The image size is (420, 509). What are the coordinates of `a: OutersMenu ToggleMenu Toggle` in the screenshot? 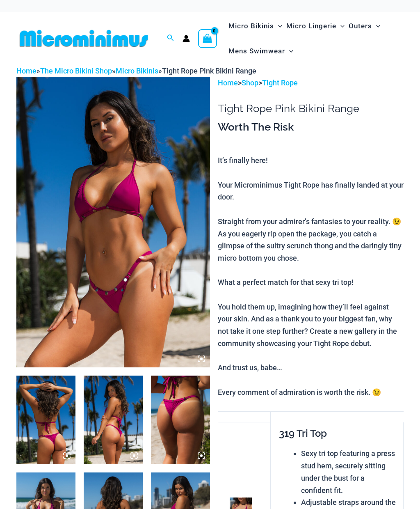 It's located at (364, 26).